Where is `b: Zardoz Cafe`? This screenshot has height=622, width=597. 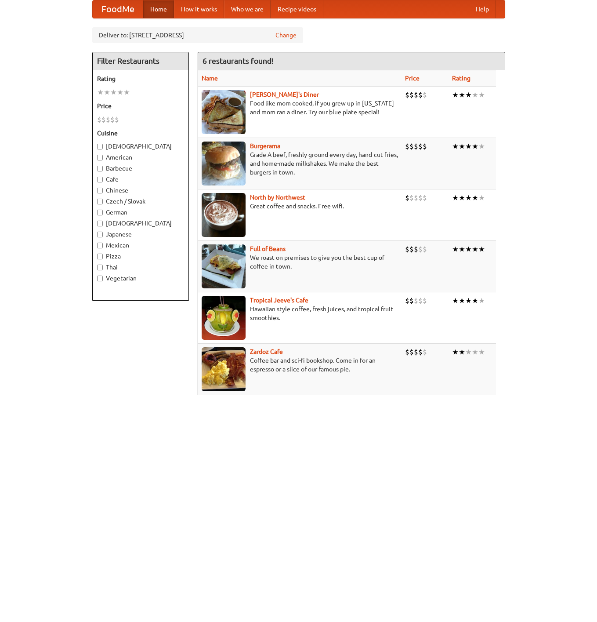 b: Zardoz Cafe is located at coordinates (266, 351).